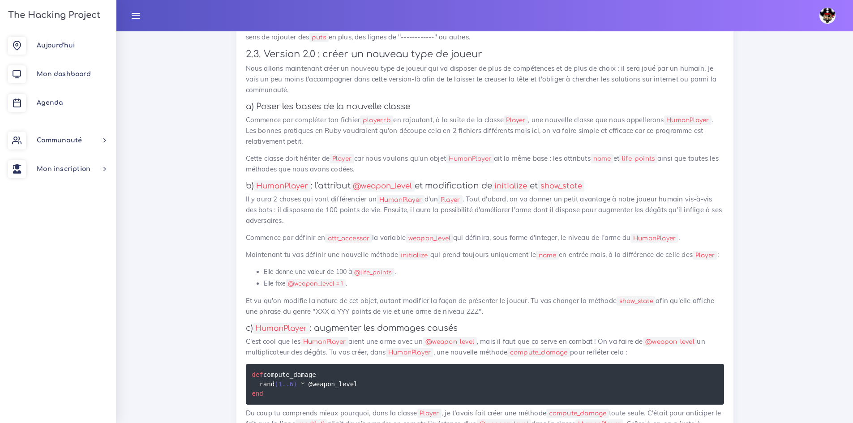 The width and height of the screenshot is (853, 423). Describe the element at coordinates (373, 273) in the screenshot. I see `code: @life_points` at that location.